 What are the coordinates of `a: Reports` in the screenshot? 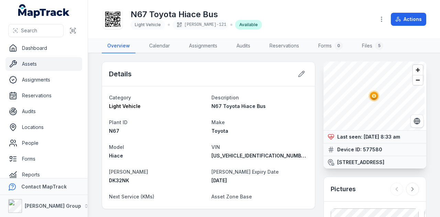 It's located at (44, 175).